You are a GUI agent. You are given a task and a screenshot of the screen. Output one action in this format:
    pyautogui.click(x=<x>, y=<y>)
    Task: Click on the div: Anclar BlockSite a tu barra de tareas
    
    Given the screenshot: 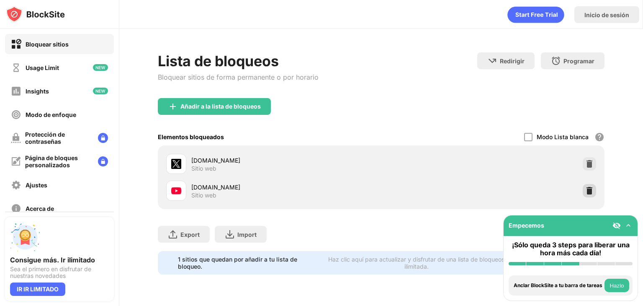 What is the action you would take?
    pyautogui.click(x=558, y=285)
    